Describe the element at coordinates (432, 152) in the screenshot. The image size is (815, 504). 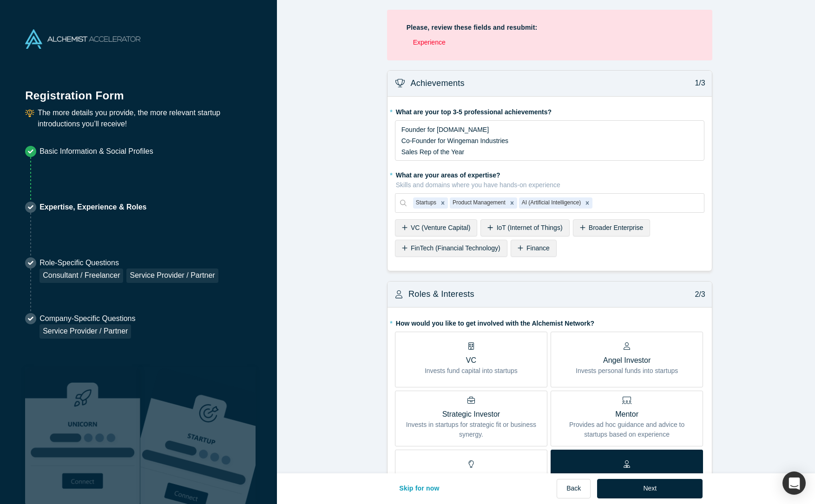
I see `span: Sales Rep of the Year` at that location.